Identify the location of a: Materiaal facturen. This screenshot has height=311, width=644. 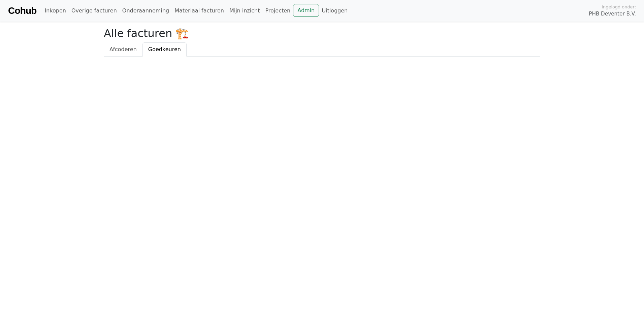
(199, 10).